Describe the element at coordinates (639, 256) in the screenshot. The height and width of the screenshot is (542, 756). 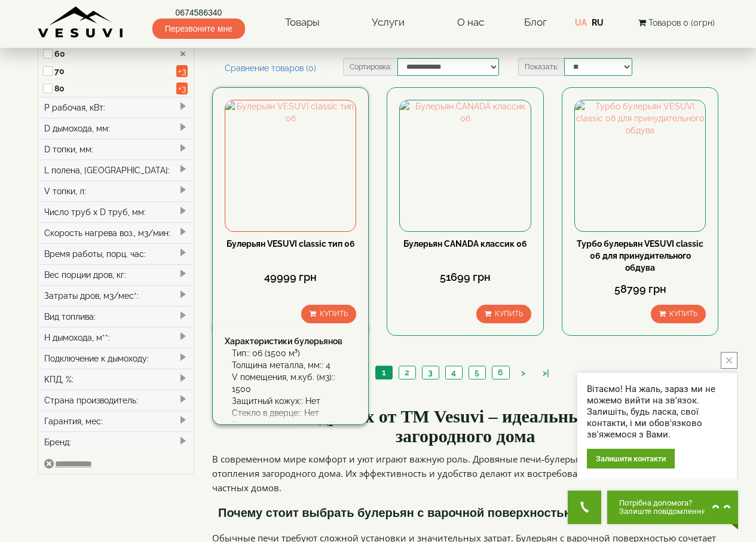
I see `a: Турбо булерьян VESUVI classic 06 для принудительного обдува` at that location.